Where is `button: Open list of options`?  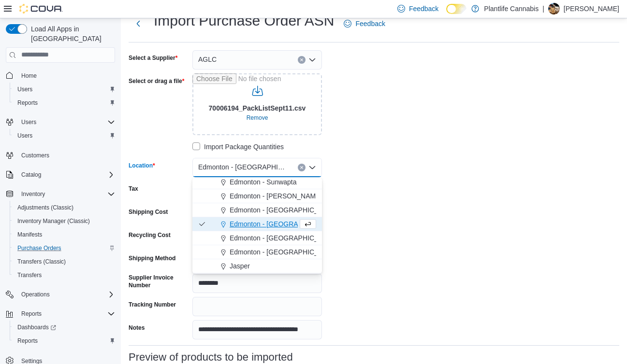 button: Open list of options is located at coordinates (313, 60).